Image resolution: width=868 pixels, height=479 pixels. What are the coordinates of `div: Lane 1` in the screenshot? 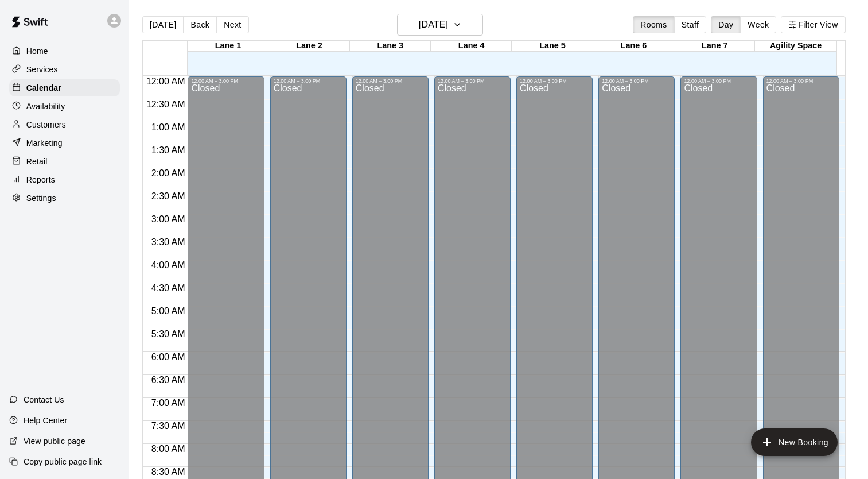 It's located at (228, 46).